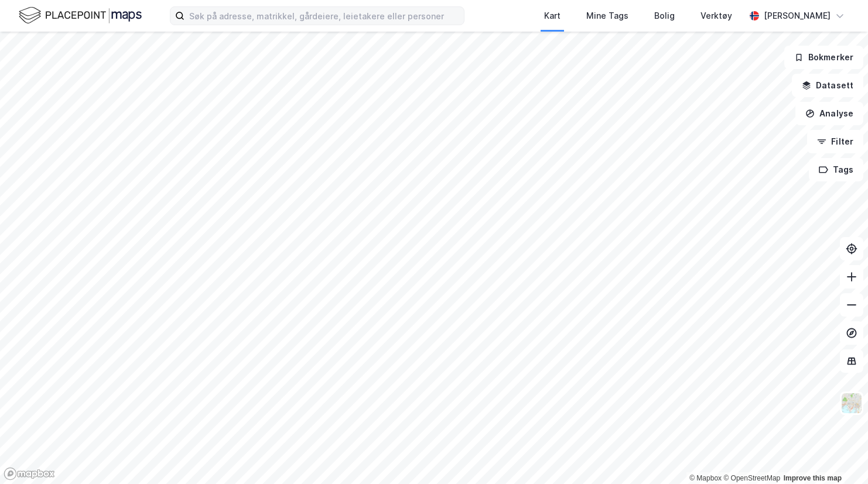 Image resolution: width=868 pixels, height=484 pixels. I want to click on img: logo.f888ab2527a4732fd821a326f86c7f29.svg, so click(80, 15).